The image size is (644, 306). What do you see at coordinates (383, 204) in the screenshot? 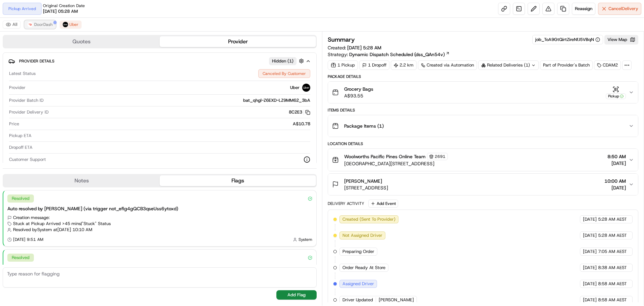
I see `button: Add Event` at bounding box center [383, 204].